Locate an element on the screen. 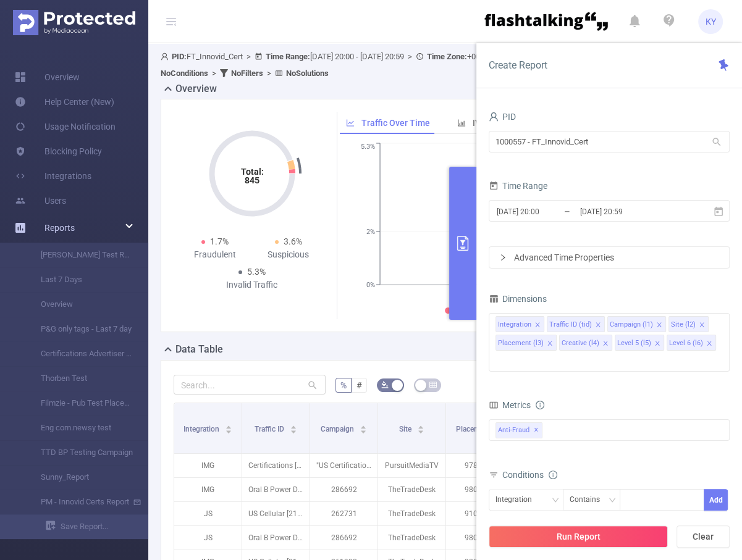 This screenshot has height=560, width=742. a: Certifications Advertiser - 30 days is located at coordinates (79, 354).